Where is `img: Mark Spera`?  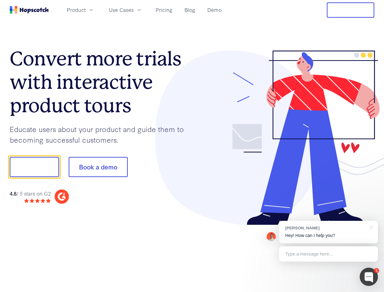
img: Mark Spera is located at coordinates (271, 236).